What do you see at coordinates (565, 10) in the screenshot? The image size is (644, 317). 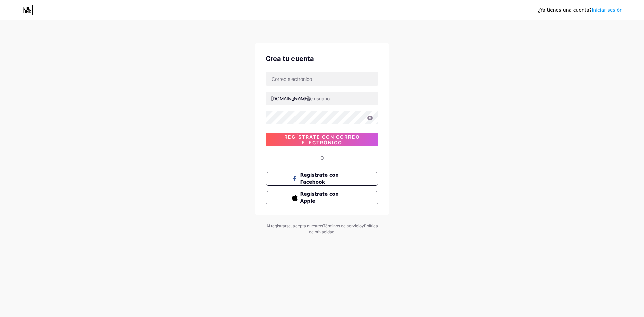 I see `font: ¿Ya tienes una cuenta?` at bounding box center [565, 10].